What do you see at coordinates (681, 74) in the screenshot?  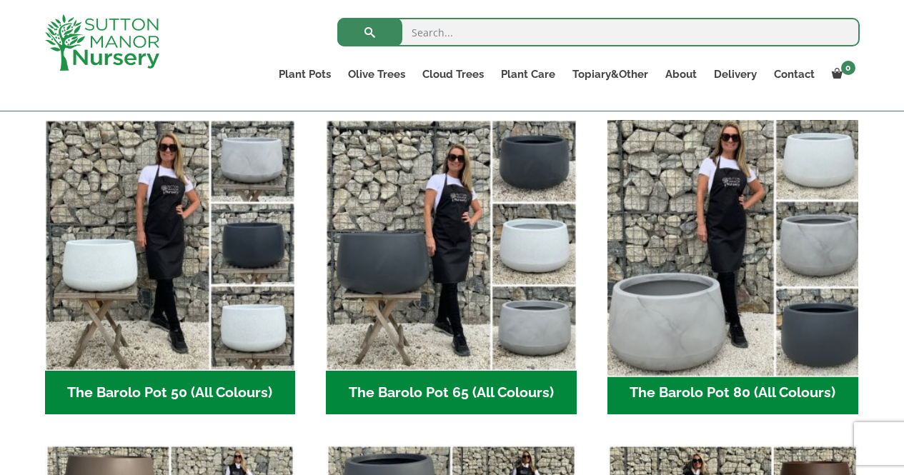 I see `a: About` at bounding box center [681, 74].